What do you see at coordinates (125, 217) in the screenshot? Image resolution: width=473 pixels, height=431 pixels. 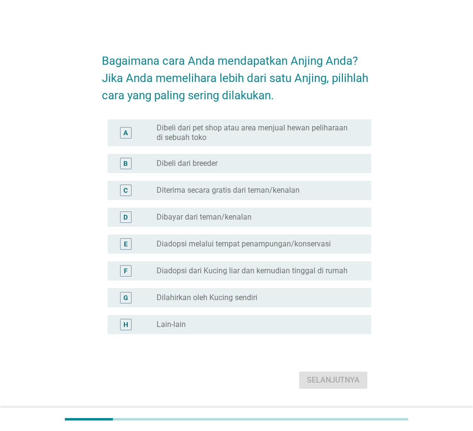 I see `div: D` at bounding box center [125, 217].